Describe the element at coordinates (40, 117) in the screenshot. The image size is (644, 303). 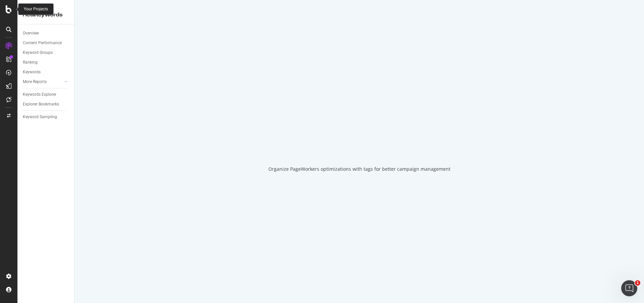
I see `div: Keyword Sampling` at that location.